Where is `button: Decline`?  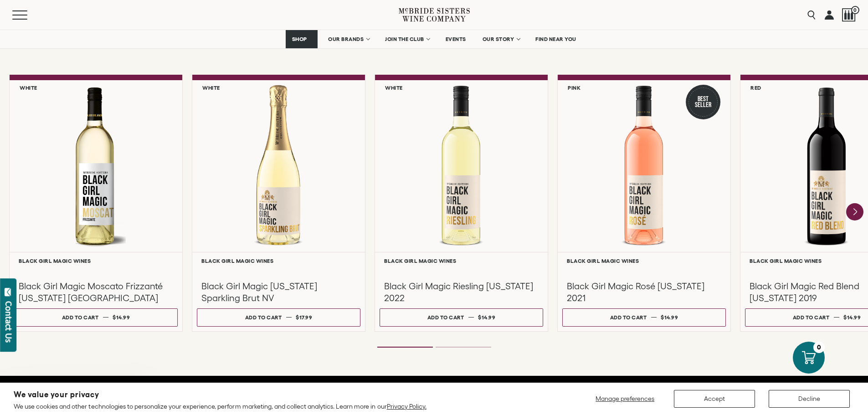 button: Decline is located at coordinates (810, 399).